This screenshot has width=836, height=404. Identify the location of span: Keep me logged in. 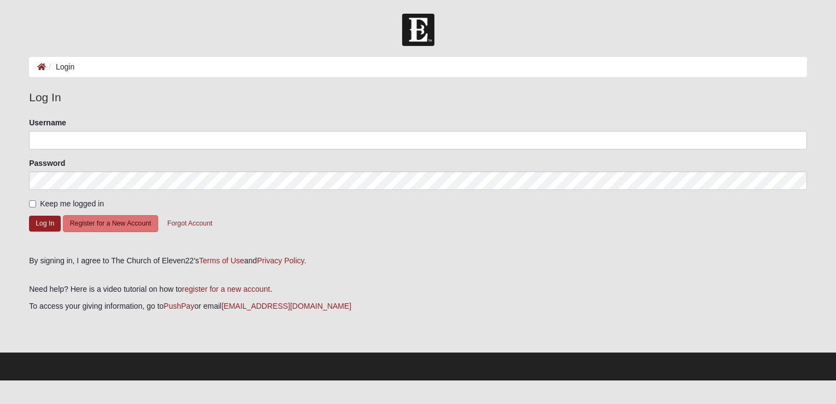
(72, 204).